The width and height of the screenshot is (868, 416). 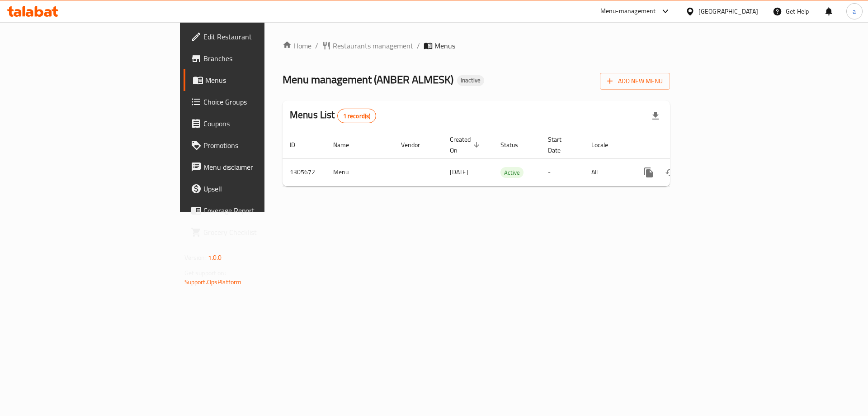 I want to click on span: Branches, so click(x=260, y=59).